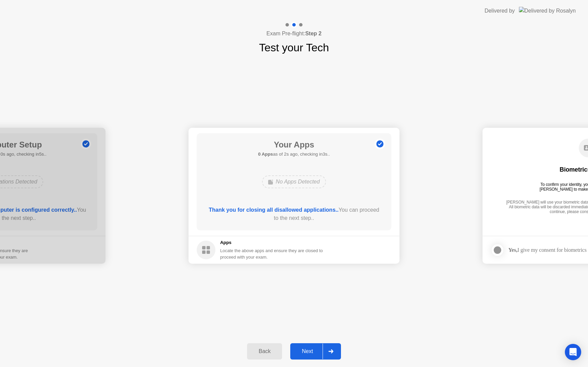 Image resolution: width=588 pixels, height=367 pixels. Describe the element at coordinates (294, 145) in the screenshot. I see `h1: Your Apps` at that location.